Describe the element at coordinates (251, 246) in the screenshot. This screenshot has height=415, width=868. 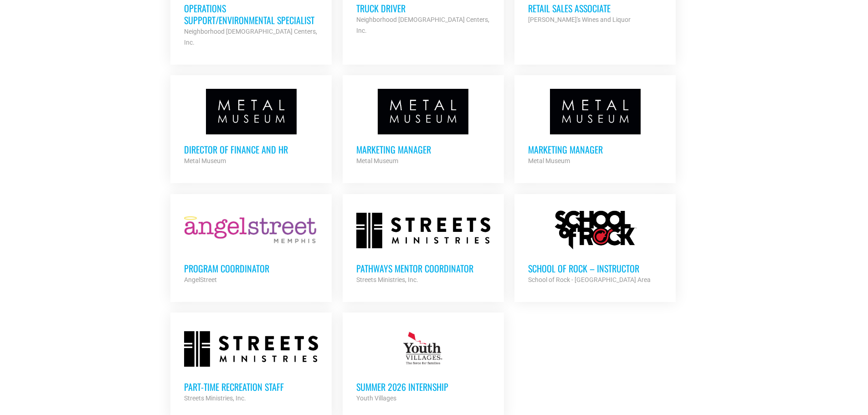
I see `a: Program Coordinator AngelStreet` at that location.